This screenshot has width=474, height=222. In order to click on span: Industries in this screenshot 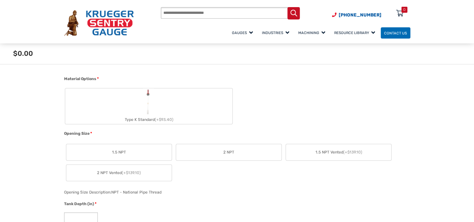, I will do `click(276, 33)`.